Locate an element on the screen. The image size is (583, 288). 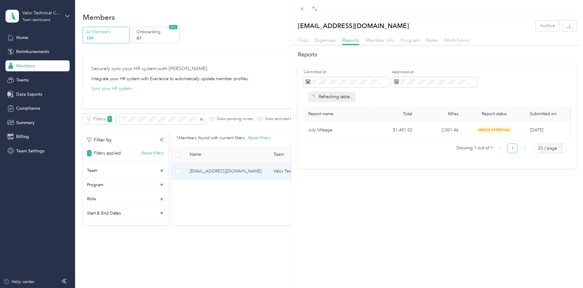
label: Approved on is located at coordinates (435, 72).